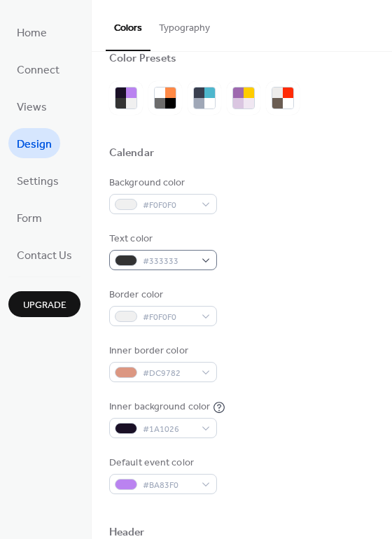  Describe the element at coordinates (169, 261) in the screenshot. I see `span: #333333` at that location.